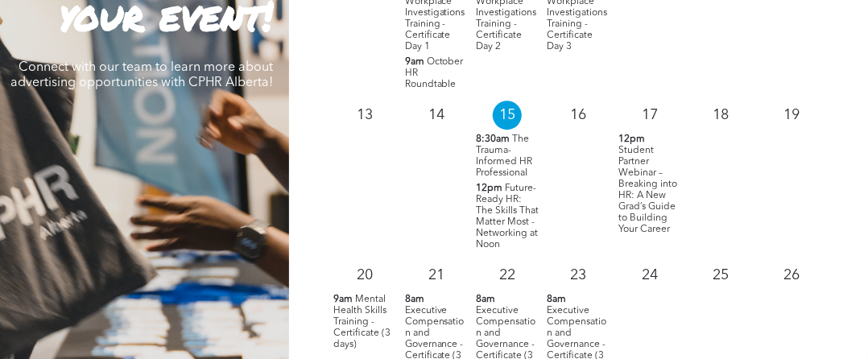 This screenshot has height=359, width=868. I want to click on p: 14, so click(436, 115).